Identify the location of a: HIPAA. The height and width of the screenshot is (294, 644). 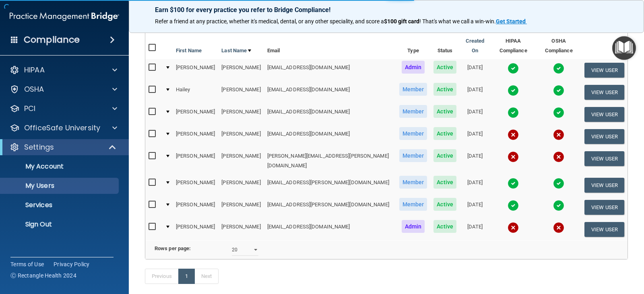
(63, 70).